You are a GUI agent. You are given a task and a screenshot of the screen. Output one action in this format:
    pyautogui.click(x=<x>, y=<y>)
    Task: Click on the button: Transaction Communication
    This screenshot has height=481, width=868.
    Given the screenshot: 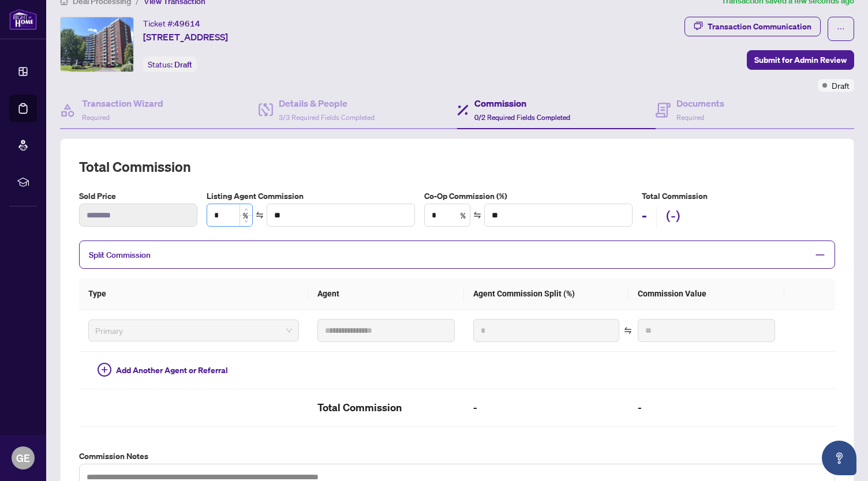 What is the action you would take?
    pyautogui.click(x=752, y=26)
    